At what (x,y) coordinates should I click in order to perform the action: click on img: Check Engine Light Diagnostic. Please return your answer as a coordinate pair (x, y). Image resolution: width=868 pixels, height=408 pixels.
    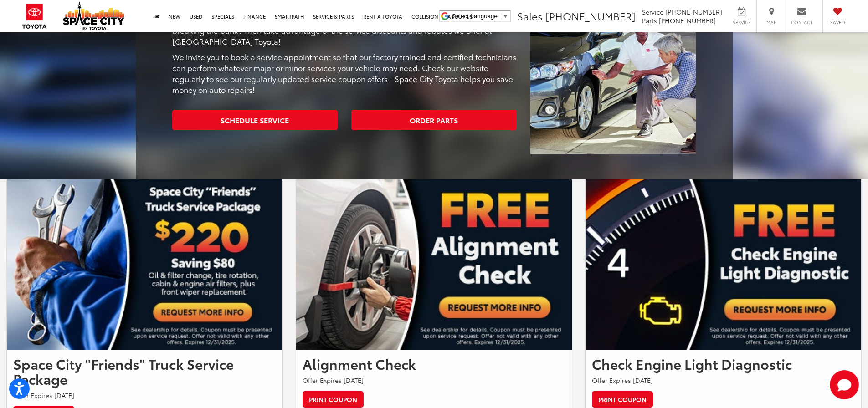
    Looking at the image, I should click on (723, 264).